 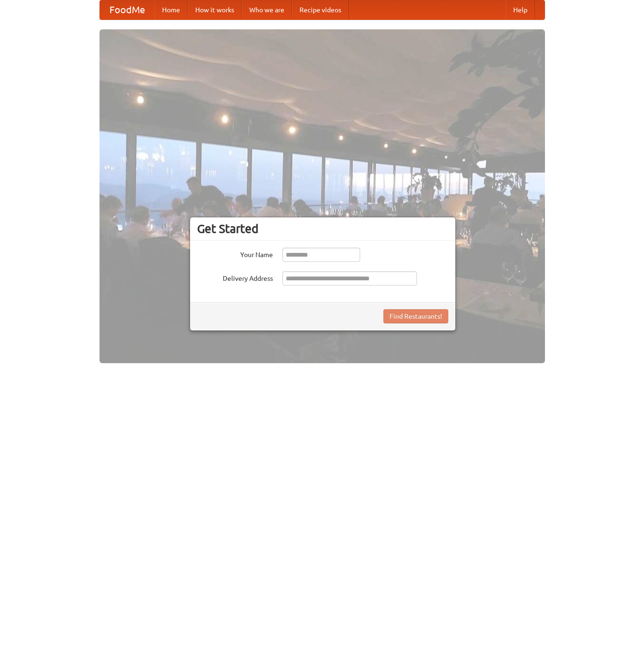 What do you see at coordinates (171, 10) in the screenshot?
I see `a: Home` at bounding box center [171, 10].